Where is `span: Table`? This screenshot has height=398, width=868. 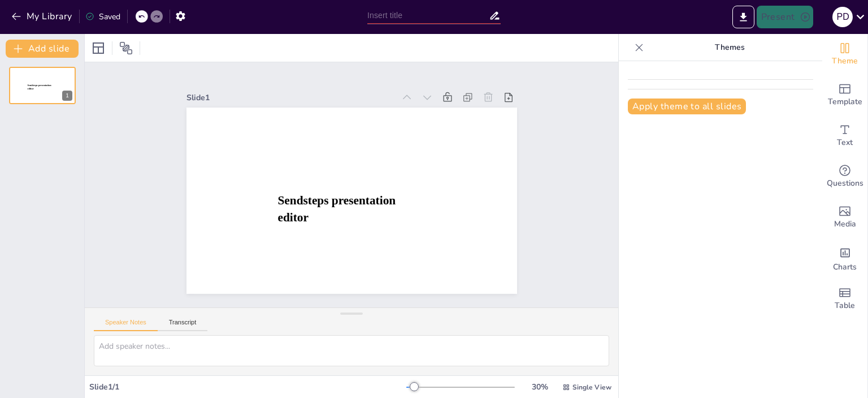
span: Table is located at coordinates (845, 306).